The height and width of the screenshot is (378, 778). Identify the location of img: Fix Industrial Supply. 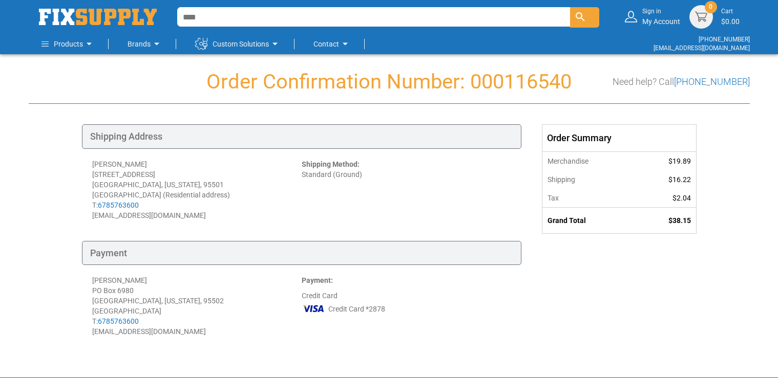
(98, 17).